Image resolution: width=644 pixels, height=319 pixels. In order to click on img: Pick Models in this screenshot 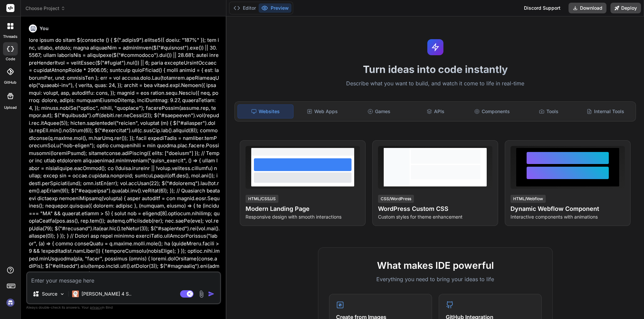, I will do `click(62, 294)`.